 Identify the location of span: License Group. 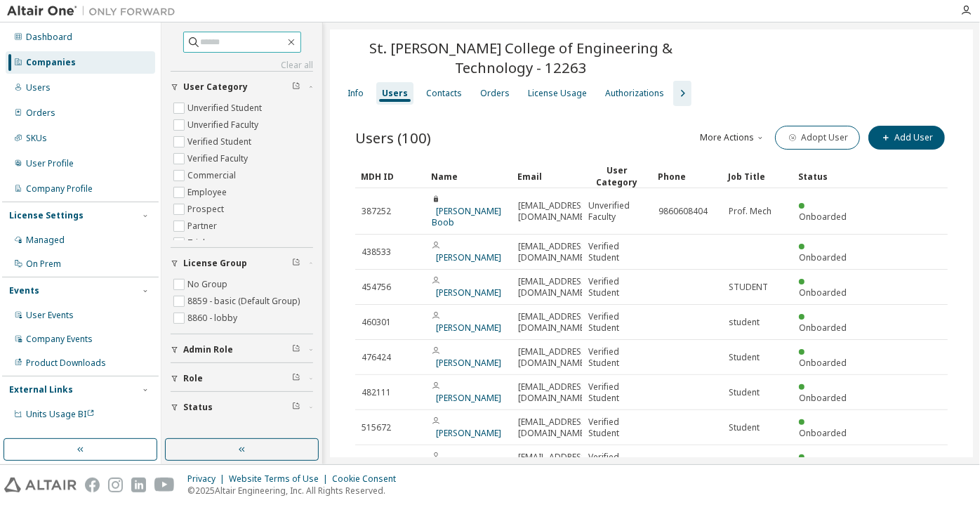
(215, 263).